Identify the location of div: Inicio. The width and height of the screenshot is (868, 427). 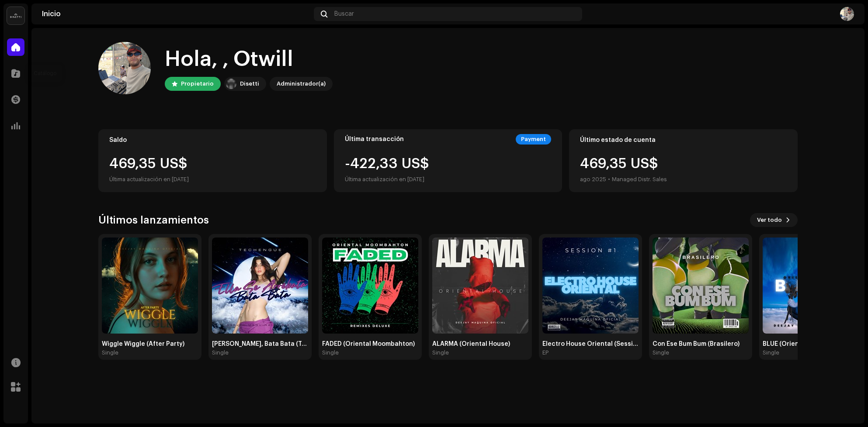
(176, 14).